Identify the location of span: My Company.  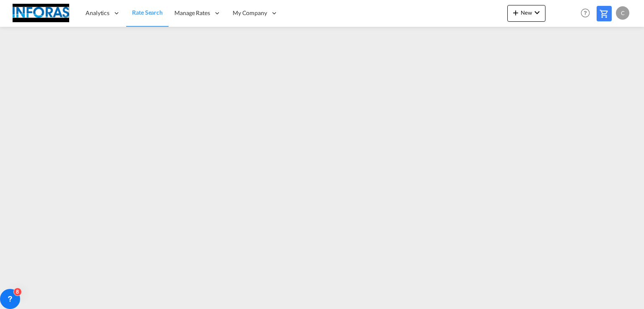
(250, 13).